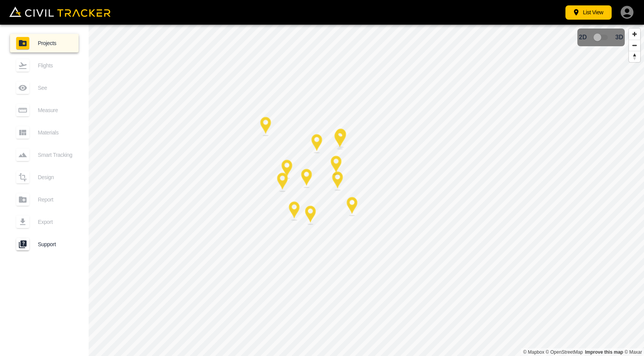  I want to click on a: Maxar, so click(633, 352).